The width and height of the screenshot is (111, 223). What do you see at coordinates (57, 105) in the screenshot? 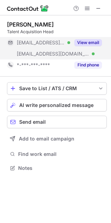
I see `button: AI write personalized message` at bounding box center [57, 105].